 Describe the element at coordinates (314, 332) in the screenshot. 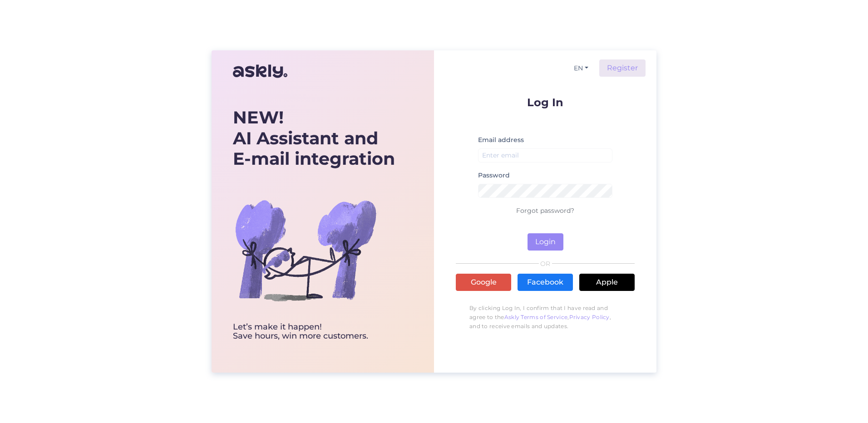

I see `div: Let’s make it happen! Save hours, win more customers.` at that location.